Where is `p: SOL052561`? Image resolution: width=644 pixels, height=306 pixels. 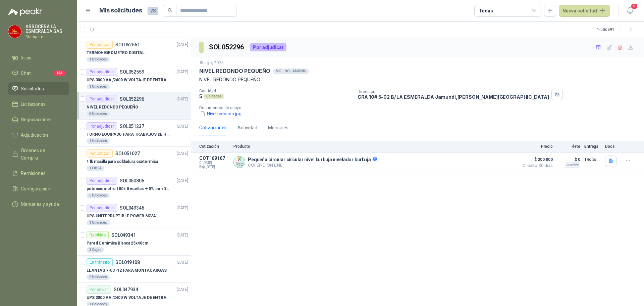 p: SOL052561 is located at coordinates (127, 44).